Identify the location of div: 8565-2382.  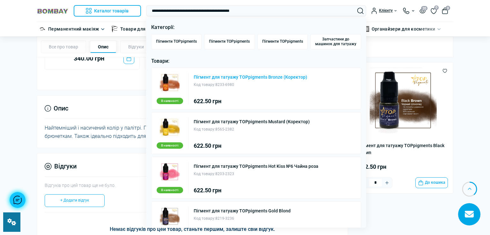
(252, 130).